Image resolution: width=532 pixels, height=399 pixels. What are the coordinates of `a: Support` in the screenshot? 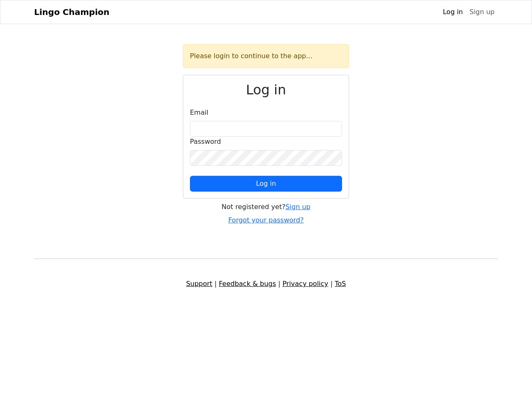 It's located at (199, 284).